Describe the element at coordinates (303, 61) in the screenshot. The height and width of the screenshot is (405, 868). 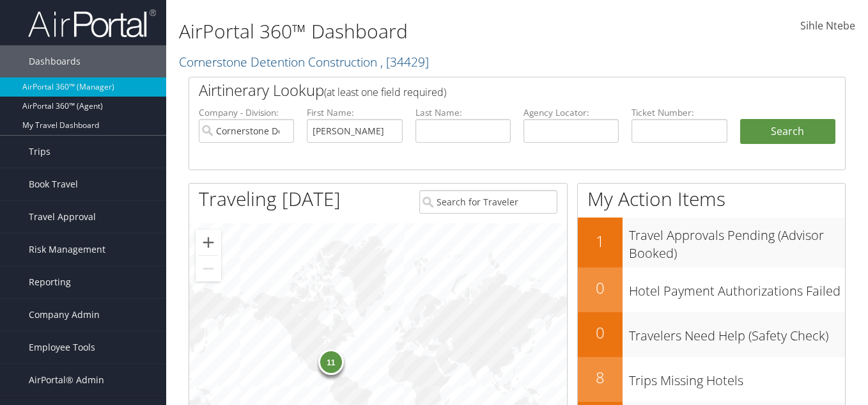
I see `a: Cornerstone Detention Construction` at that location.